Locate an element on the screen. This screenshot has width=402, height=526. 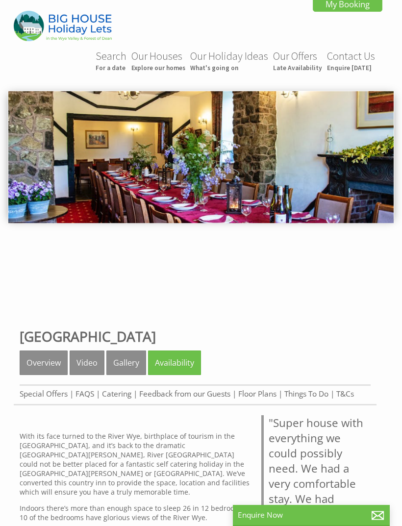
small: Explore our homes is located at coordinates (158, 68).